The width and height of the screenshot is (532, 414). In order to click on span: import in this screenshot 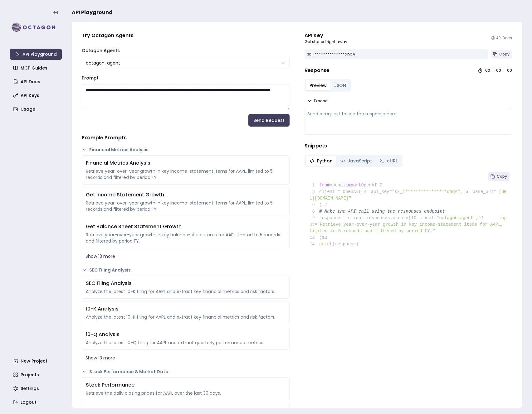, I will do `click(353, 185)`.